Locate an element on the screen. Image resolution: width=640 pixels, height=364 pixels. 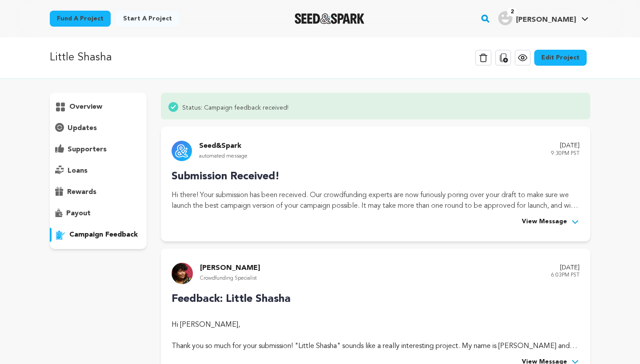
p: automated message is located at coordinates (223, 157).